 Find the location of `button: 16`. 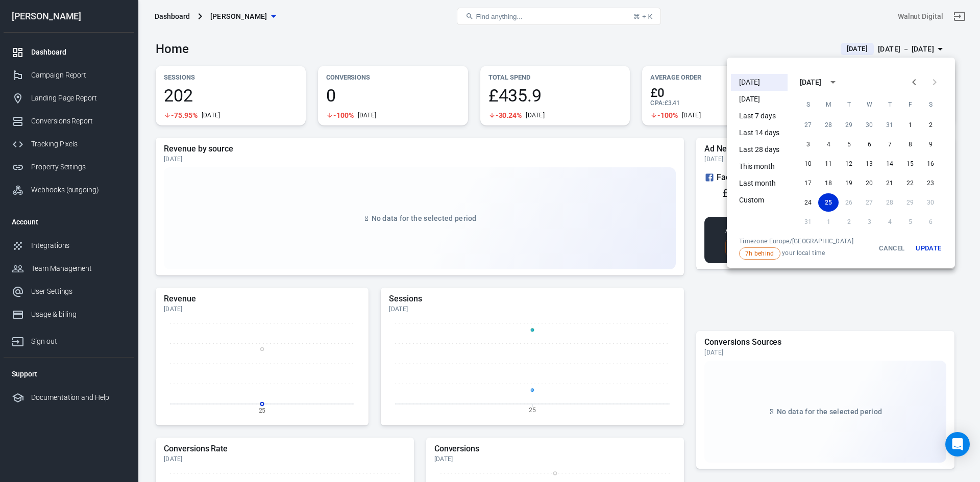

button: 16 is located at coordinates (930, 164).